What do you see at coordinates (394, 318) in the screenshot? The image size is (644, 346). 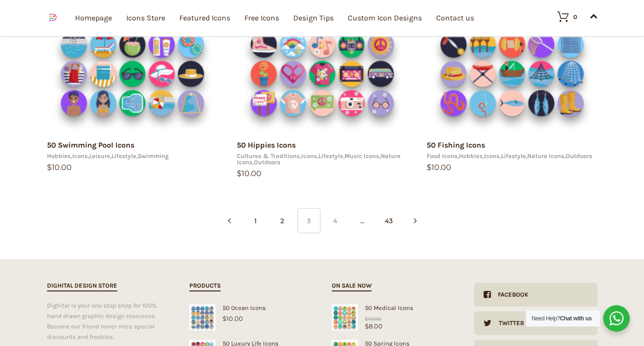 I see `a: Medical Icons50 Medical Icons$8.00` at bounding box center [394, 318].